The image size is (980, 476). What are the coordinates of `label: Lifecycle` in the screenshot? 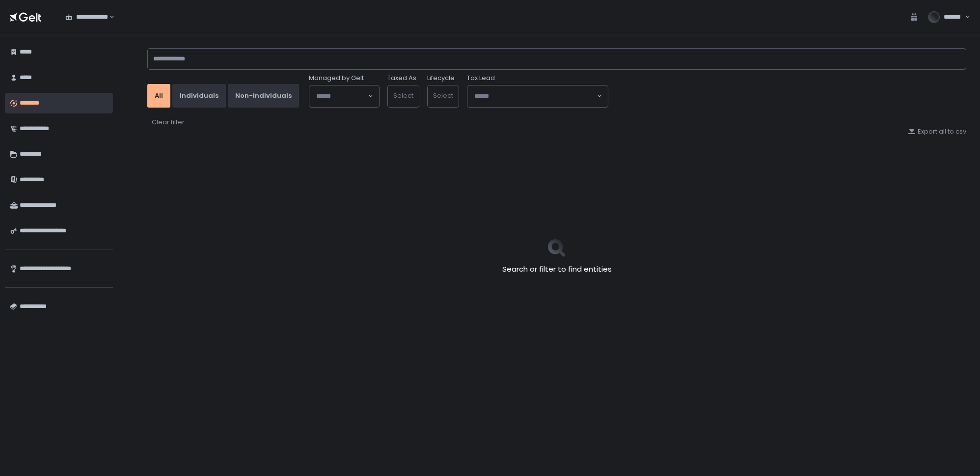 It's located at (441, 78).